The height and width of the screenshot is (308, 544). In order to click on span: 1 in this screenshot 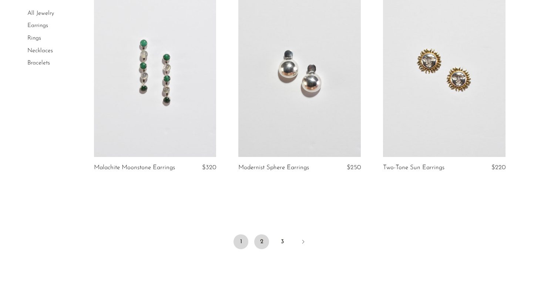, I will do `click(241, 242)`.